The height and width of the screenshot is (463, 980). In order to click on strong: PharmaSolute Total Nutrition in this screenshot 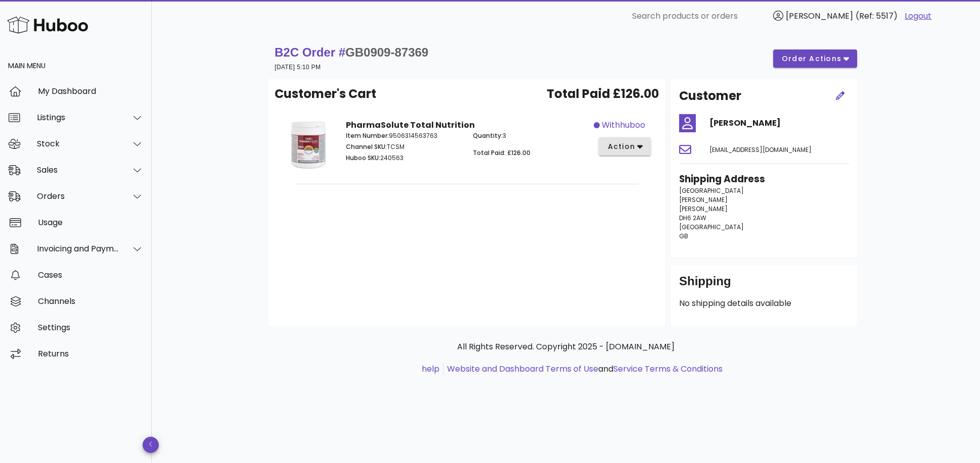, I will do `click(410, 125)`.